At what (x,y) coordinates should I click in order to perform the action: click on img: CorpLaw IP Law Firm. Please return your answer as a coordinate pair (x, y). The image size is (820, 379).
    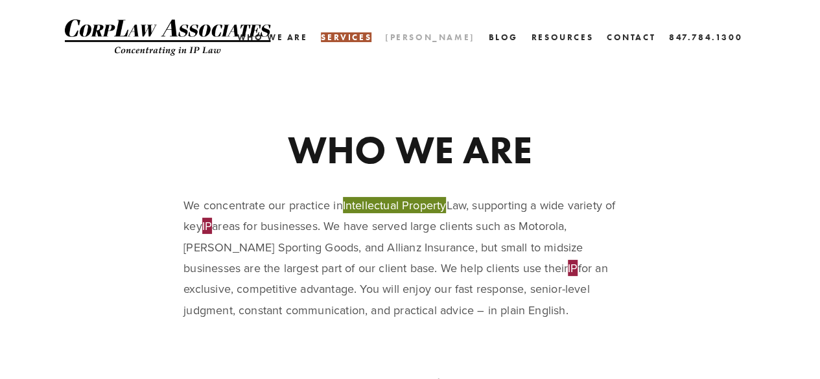
    Looking at the image, I should click on (169, 38).